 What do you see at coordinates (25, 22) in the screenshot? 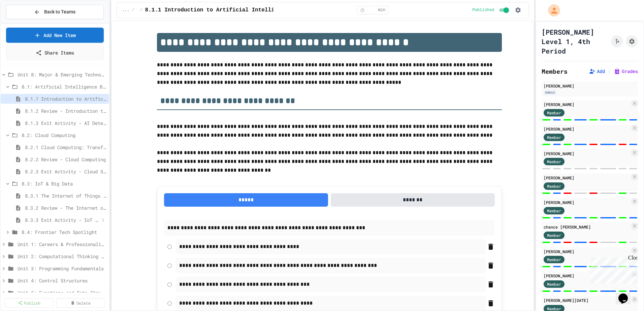
I see `div: Chat with us now!Close` at bounding box center [25, 22].